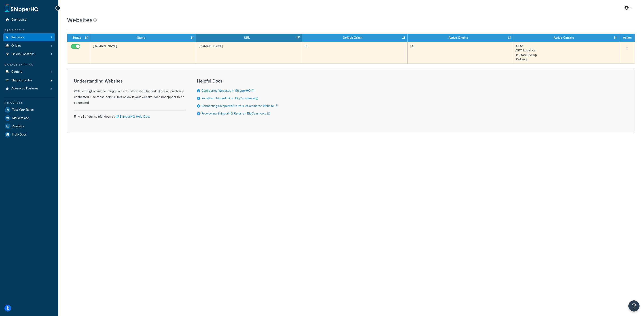 This screenshot has height=316, width=644. Describe the element at coordinates (29, 72) in the screenshot. I see `a: Carriers 4` at that location.